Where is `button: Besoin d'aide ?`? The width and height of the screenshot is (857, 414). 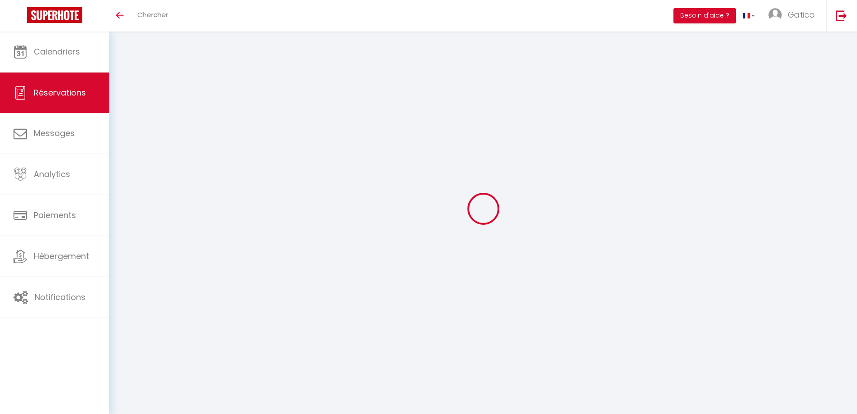 button: Besoin d'aide ? is located at coordinates (705, 16).